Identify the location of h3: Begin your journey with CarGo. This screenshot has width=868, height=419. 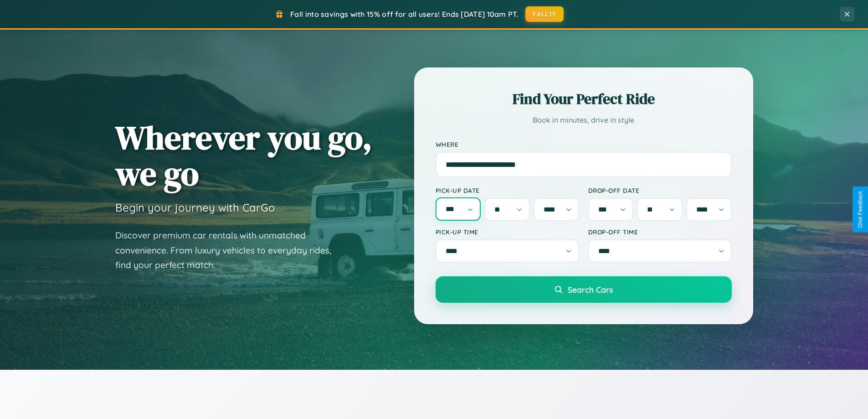
(195, 207).